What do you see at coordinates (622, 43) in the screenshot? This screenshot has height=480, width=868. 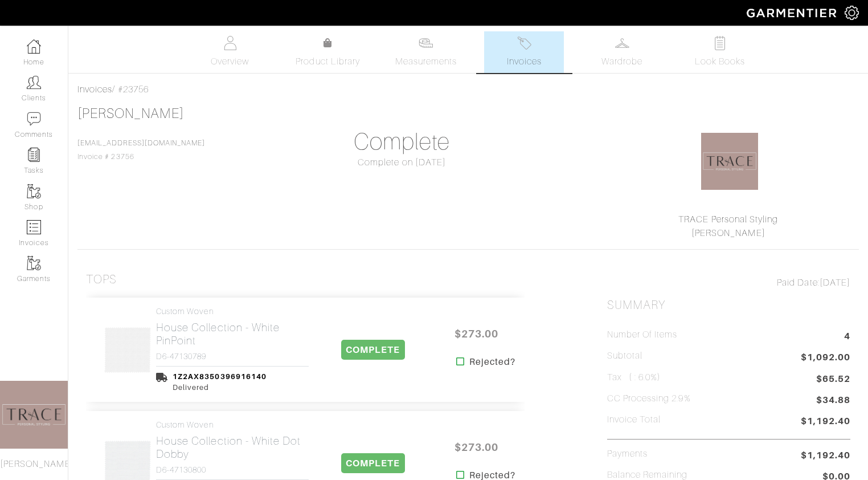 I see `img: wardrobe-487a4870c1b7c33e795ec22d11cfc2ed9d08956e64fb3008fe2437562e282088.svg` at bounding box center [622, 43].